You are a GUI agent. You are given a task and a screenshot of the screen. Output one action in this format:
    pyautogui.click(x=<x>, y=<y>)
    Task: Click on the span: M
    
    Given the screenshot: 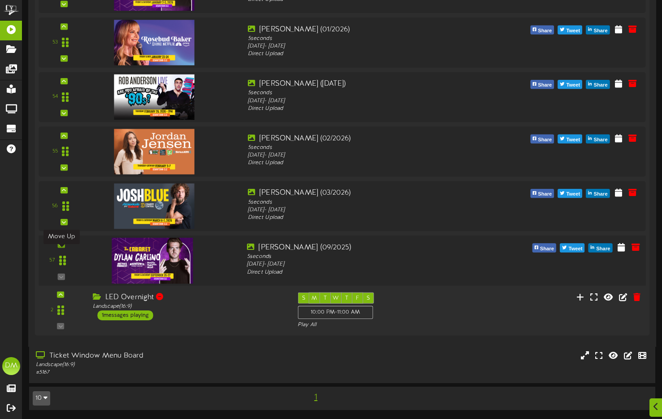 What is the action you would take?
    pyautogui.click(x=314, y=298)
    